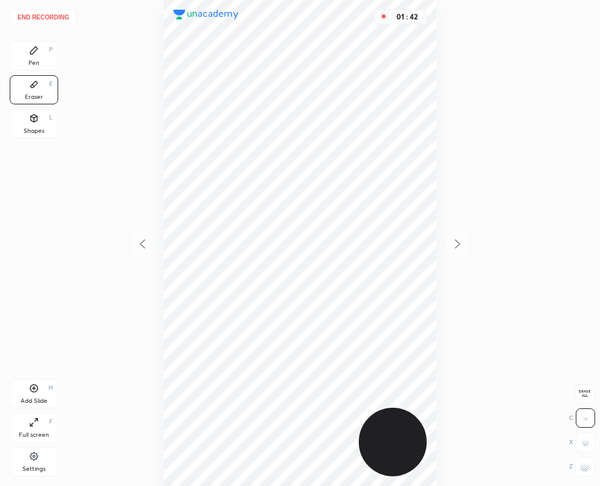  Describe the element at coordinates (51, 118) in the screenshot. I see `div: L` at that location.